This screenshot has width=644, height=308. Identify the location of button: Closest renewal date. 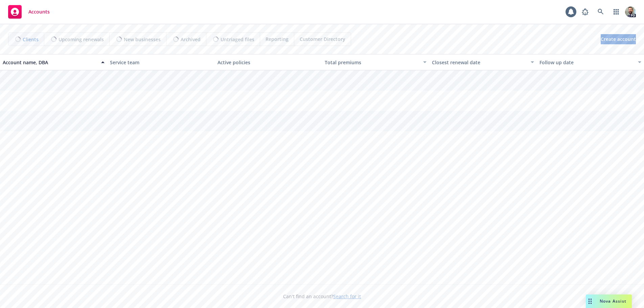
(483, 62).